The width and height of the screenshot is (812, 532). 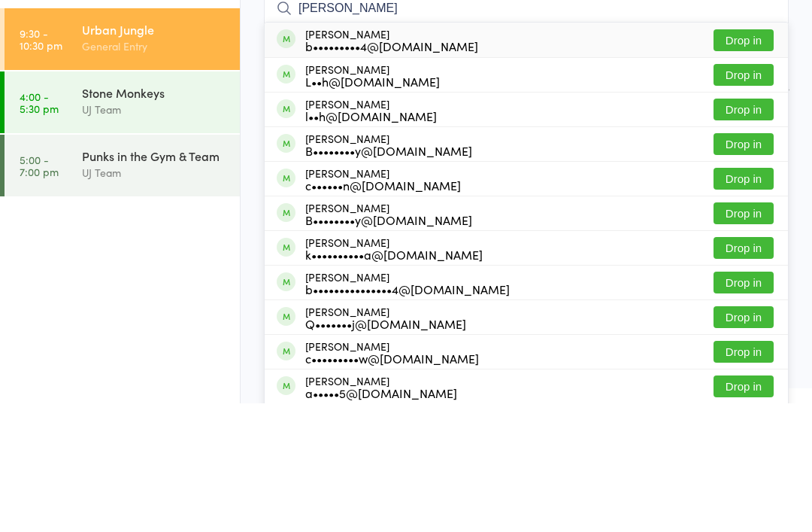 What do you see at coordinates (154, 285) in the screenshot?
I see `div: Punks in the Gym & Team` at bounding box center [154, 285].